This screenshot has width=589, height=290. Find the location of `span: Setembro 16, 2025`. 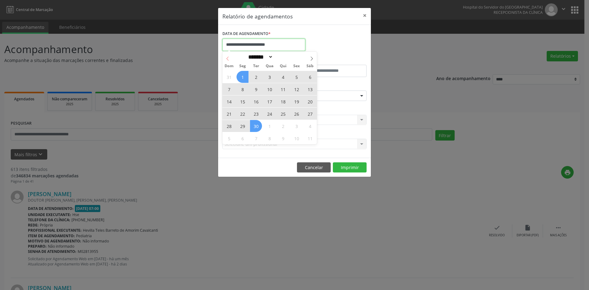

span: Setembro 16, 2025 is located at coordinates (256, 101).